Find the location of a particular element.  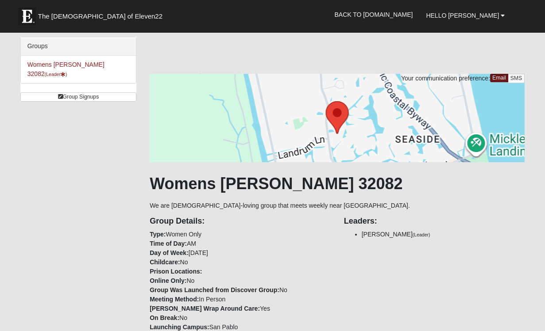

img: Eleven22 logo is located at coordinates (27, 16).